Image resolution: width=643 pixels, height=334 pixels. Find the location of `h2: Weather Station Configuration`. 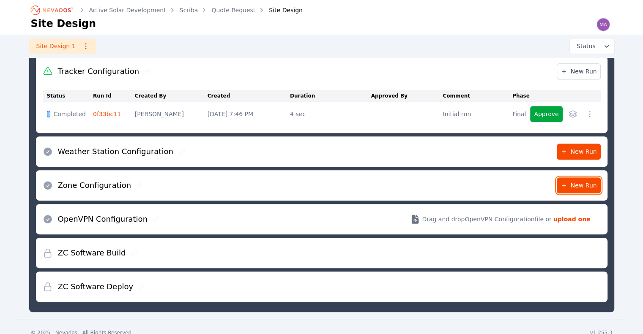

h2: Weather Station Configuration is located at coordinates (115, 152).